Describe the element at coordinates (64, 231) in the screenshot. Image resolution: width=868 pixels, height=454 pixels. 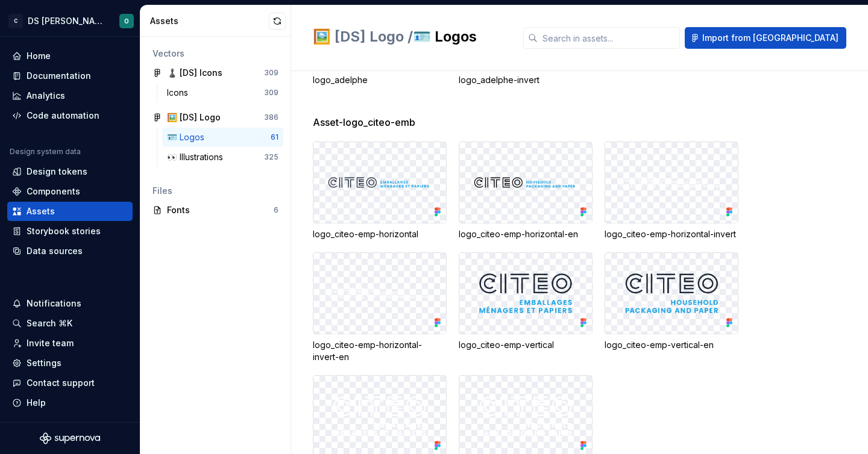
I see `div: Storybook stories` at that location.